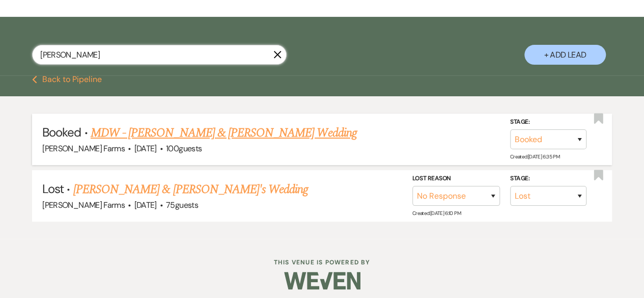  I want to click on input: Search by name, event date, email address or phone number, so click(160, 55).